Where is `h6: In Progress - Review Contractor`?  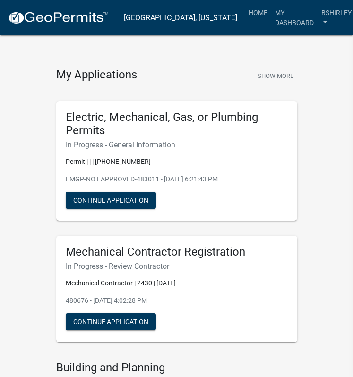 h6: In Progress - Review Contractor is located at coordinates (177, 266).